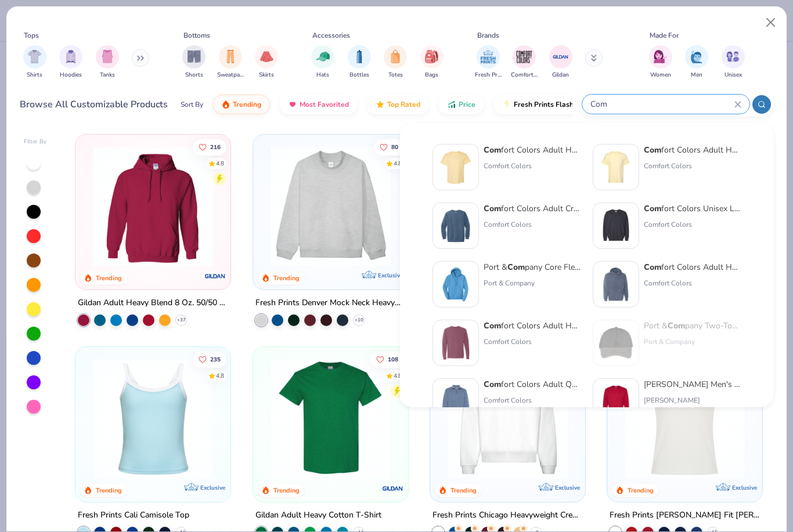 The height and width of the screenshot is (532, 793). Describe the element at coordinates (524, 57) in the screenshot. I see `img: Comfort Colors Image` at that location.